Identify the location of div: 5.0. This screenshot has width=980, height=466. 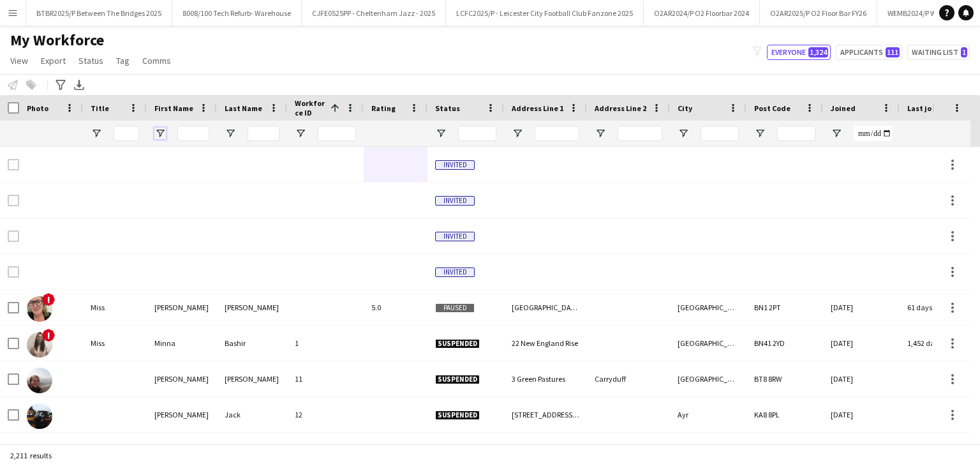
(396, 307).